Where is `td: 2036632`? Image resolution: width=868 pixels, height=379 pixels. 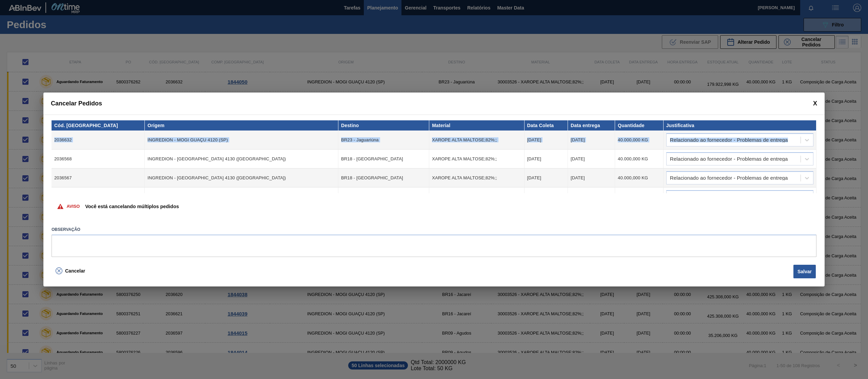 td: 2036632 is located at coordinates (98, 140).